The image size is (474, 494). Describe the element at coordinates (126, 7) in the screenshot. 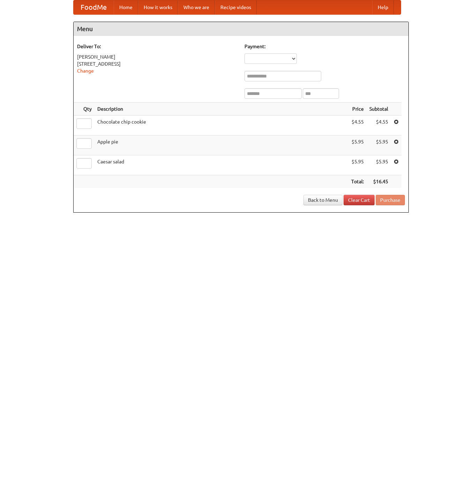

I see `a: Home` at that location.